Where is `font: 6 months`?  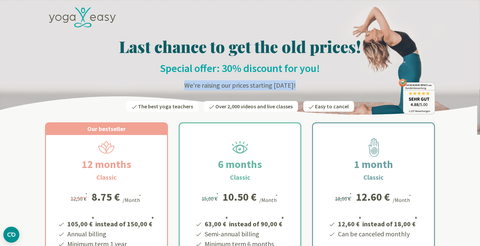 font: 6 months is located at coordinates (240, 164).